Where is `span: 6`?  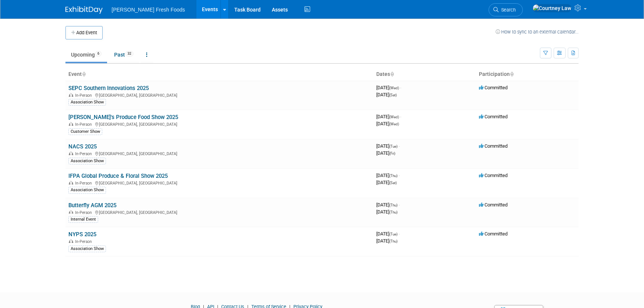
span: 6 is located at coordinates (98, 54).